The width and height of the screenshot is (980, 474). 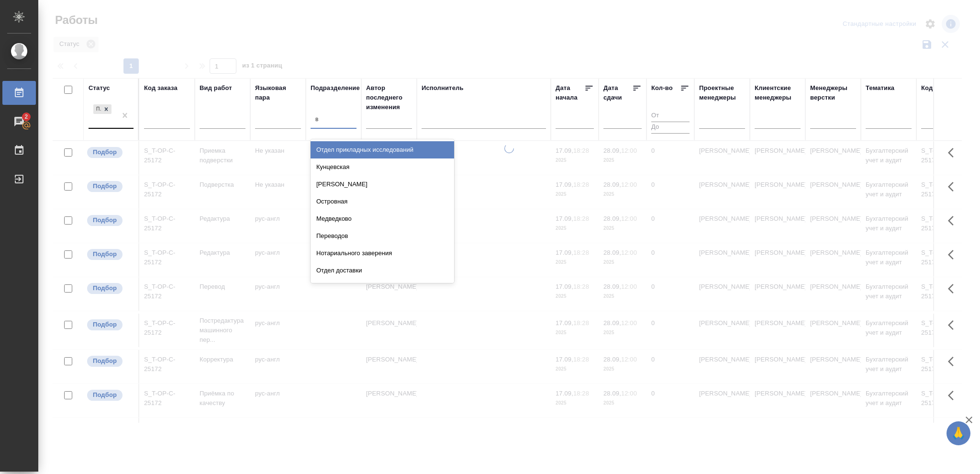 I want to click on div: Отдел прикладных исследований, so click(x=383, y=150).